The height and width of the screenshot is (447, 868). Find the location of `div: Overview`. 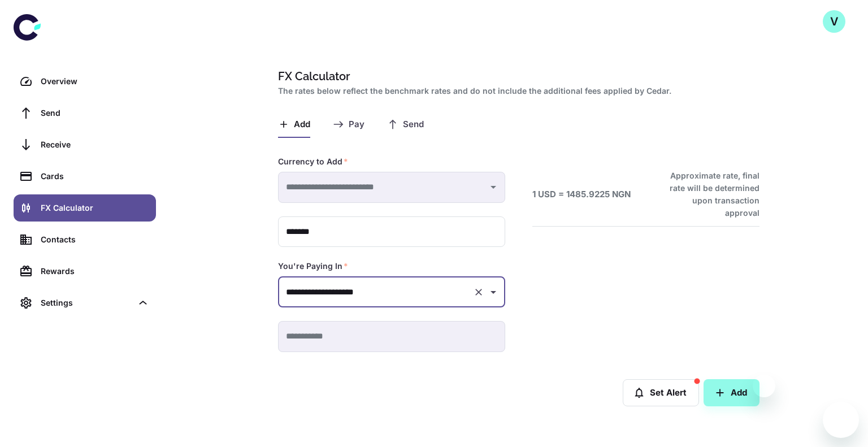

div: Overview is located at coordinates (95, 81).